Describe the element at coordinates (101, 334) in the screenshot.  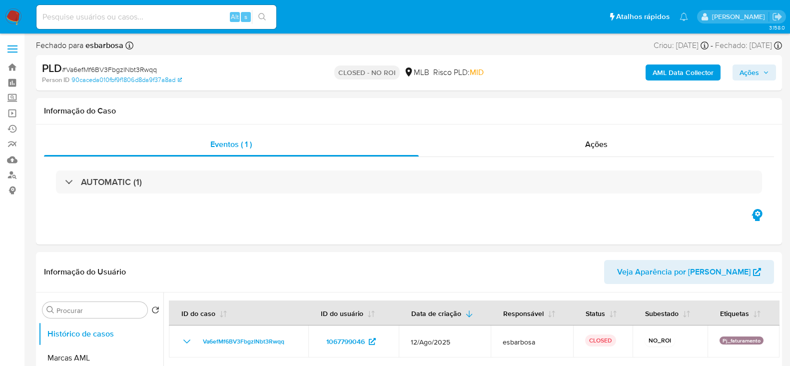
I see `button: Histórico de casos` at that location.